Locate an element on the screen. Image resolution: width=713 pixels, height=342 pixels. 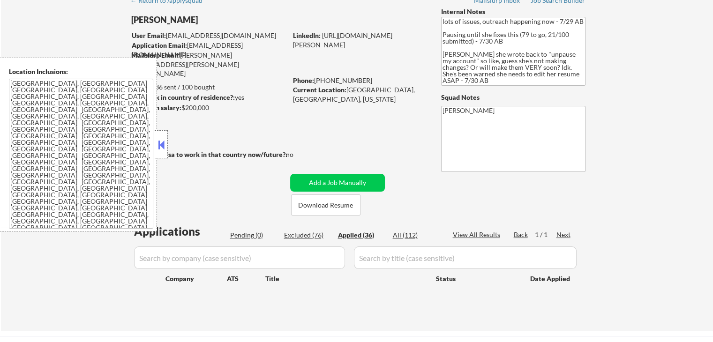
button: Download Resume is located at coordinates (326, 205).